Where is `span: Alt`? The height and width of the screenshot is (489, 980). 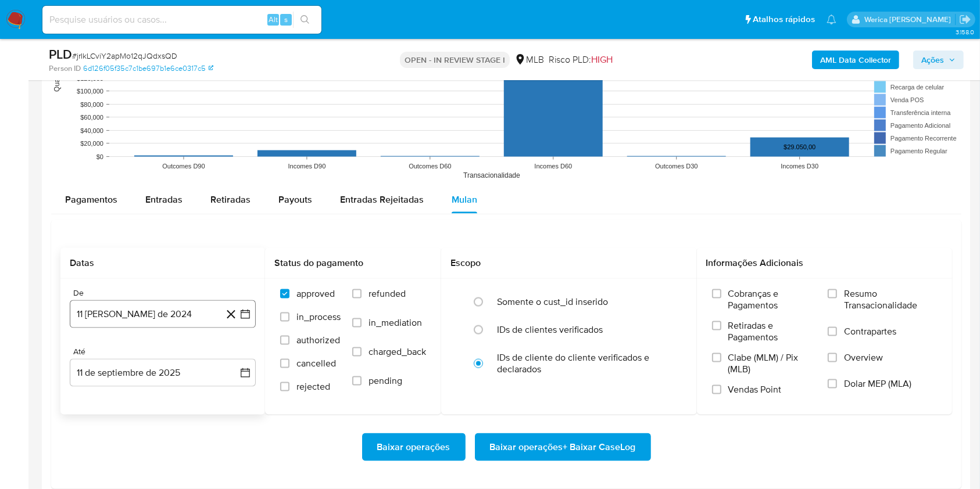 span: Alt is located at coordinates (273, 19).